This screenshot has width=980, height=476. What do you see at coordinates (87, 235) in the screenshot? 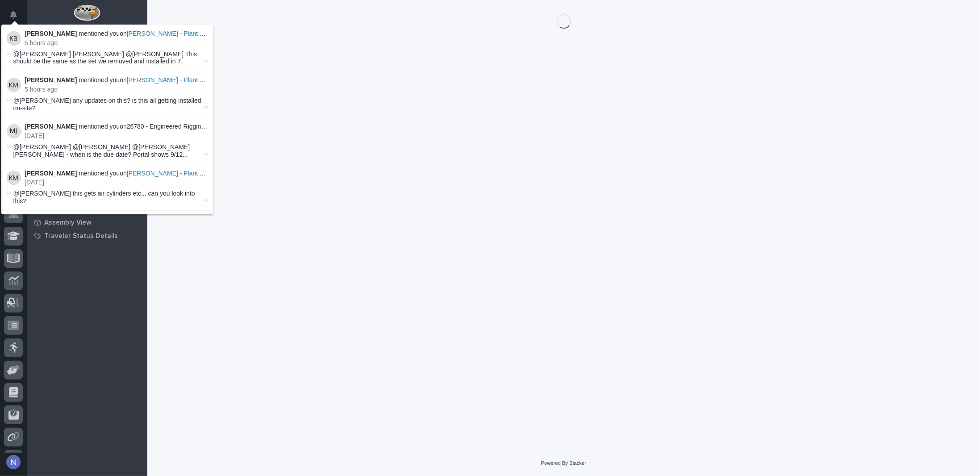
I see `a: Traveler Status Details` at bounding box center [87, 235].